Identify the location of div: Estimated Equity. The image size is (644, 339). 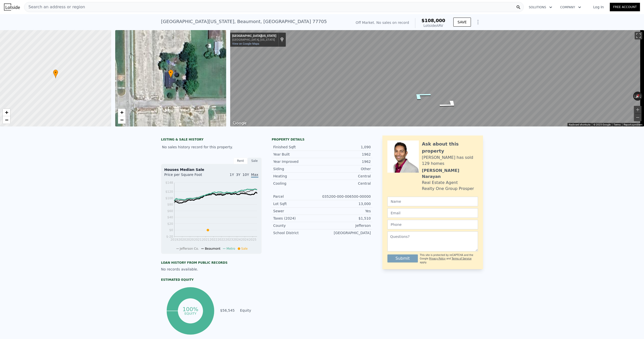
(211, 280).